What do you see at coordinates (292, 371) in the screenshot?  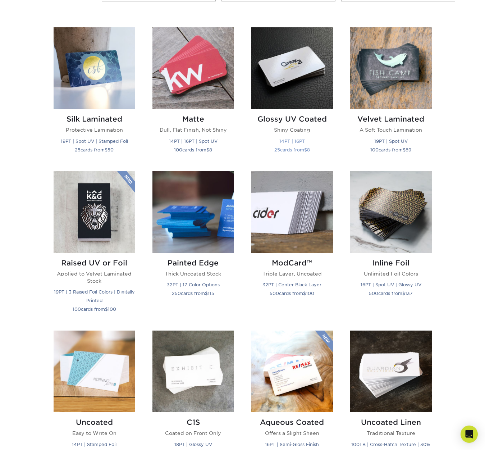 I see `img: Aqueous Coated Business Cards` at bounding box center [292, 371].